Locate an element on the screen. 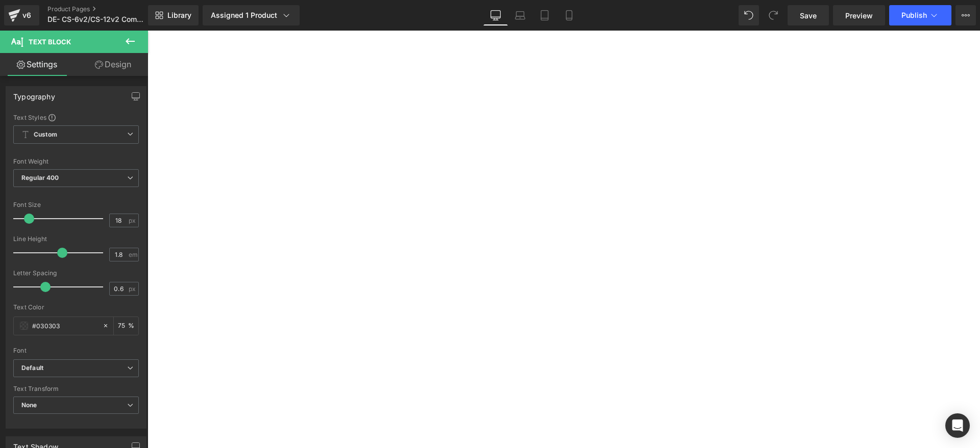 This screenshot has height=448, width=980. div: Font Size is located at coordinates (76, 205).